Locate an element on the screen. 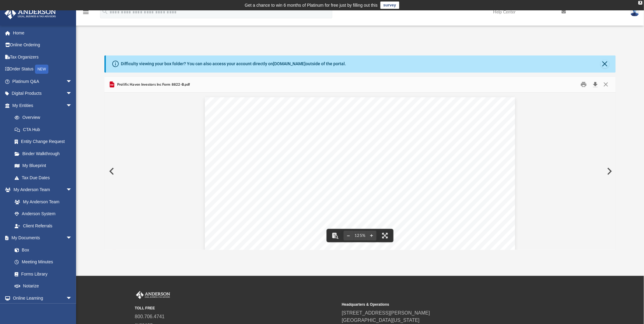  a: Client Referrals is located at coordinates (43, 226).